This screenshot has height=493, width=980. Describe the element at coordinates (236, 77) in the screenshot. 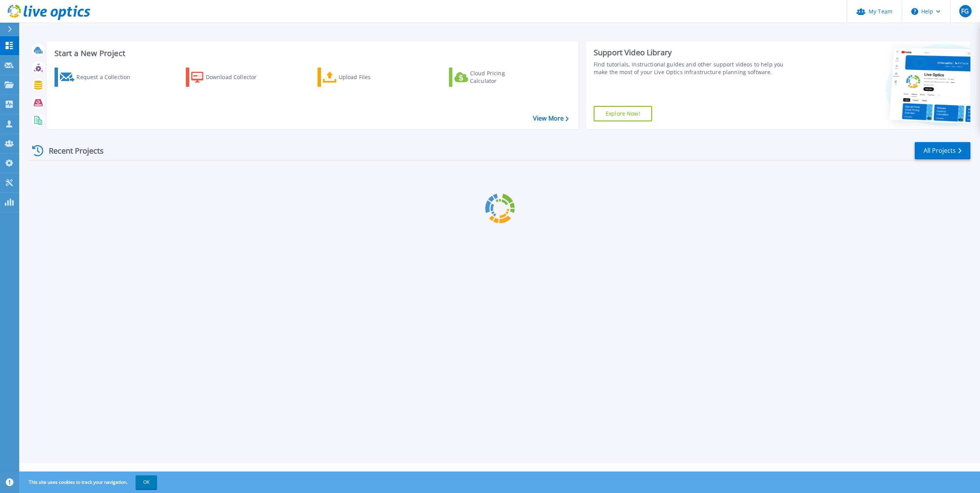

I see `div: Download Collector` at that location.